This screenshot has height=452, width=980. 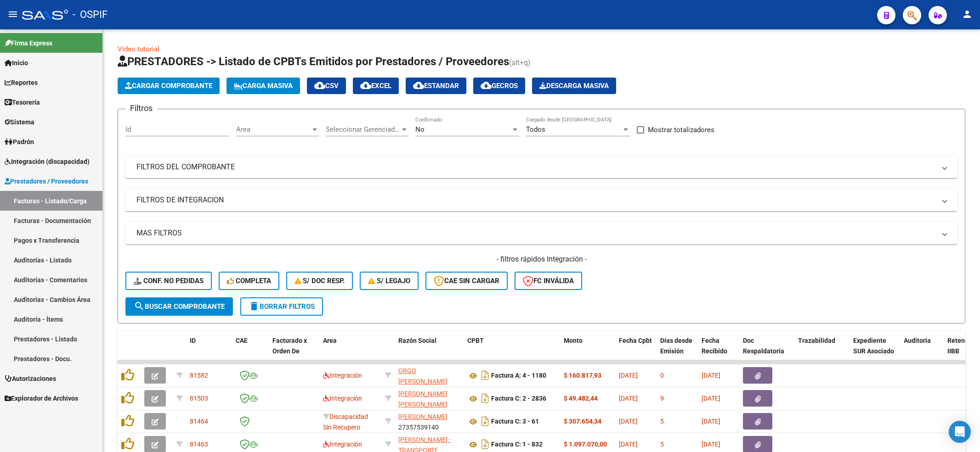 I want to click on strong: Factura A: 4 - 1180, so click(x=519, y=376).